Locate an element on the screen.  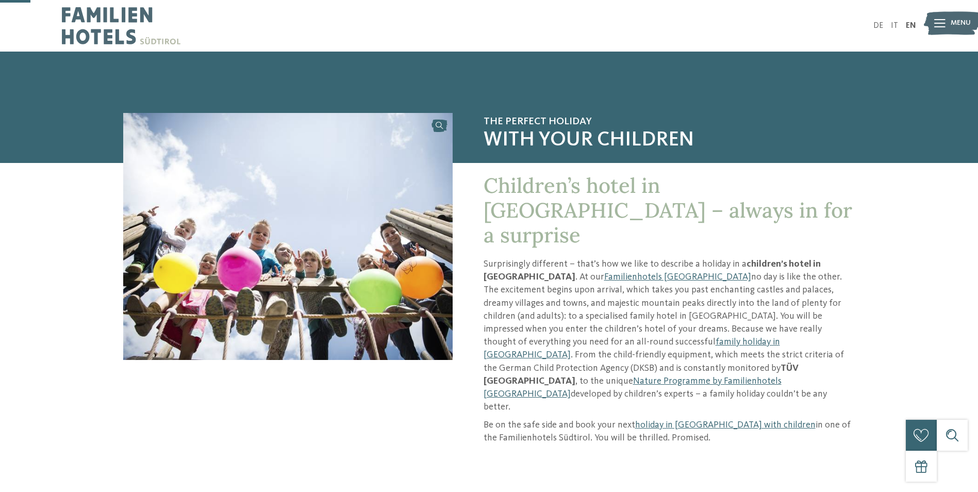
span: with your children is located at coordinates (669, 140).